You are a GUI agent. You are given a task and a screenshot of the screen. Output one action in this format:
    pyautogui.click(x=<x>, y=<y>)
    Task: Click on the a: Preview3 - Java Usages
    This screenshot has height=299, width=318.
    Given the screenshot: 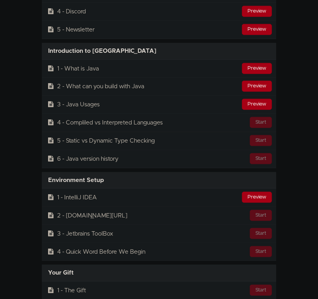 What is the action you would take?
    pyautogui.click(x=159, y=105)
    